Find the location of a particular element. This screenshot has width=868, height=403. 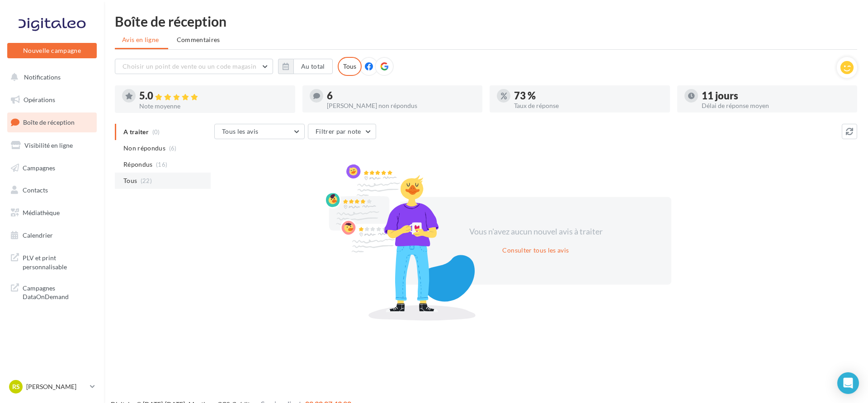

div: Vous n'avez aucun nouvel avis à traiter is located at coordinates (536, 232).